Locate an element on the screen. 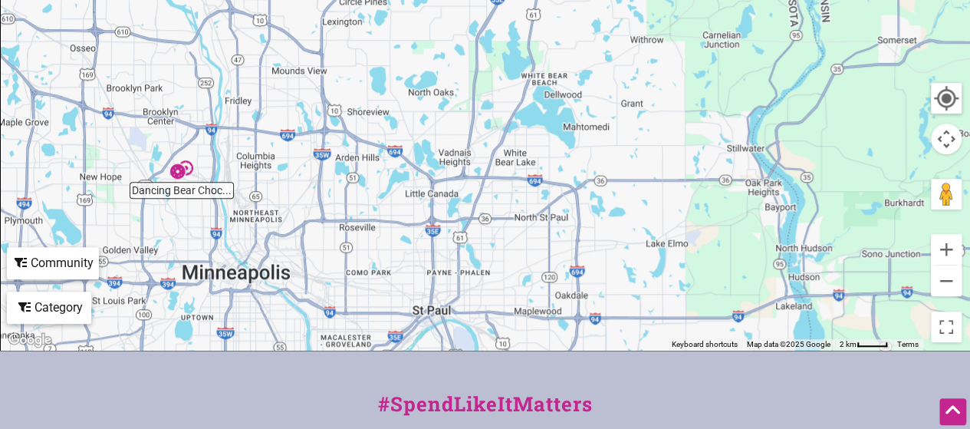 This screenshot has width=970, height=429. button: Map camera controls is located at coordinates (947, 139).